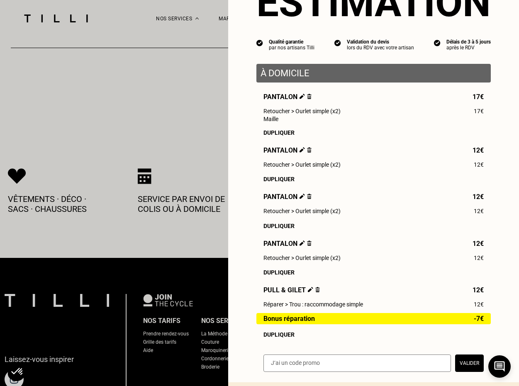  I want to click on span: Bonus réparation, so click(289, 319).